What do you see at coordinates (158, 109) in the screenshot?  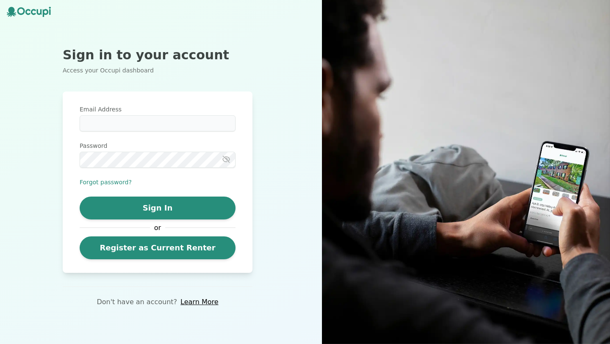 I see `label: Email Address` at bounding box center [158, 109].